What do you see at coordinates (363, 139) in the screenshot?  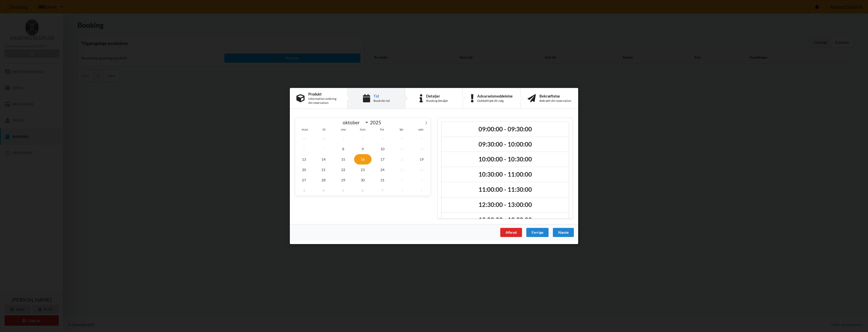 I see `span: oktober 2, 2025` at bounding box center [363, 139].